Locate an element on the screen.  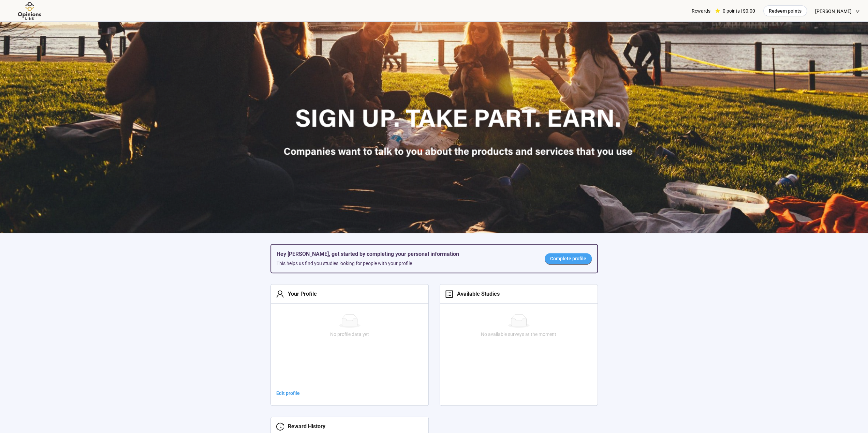
span: profile is located at coordinates (449, 294).